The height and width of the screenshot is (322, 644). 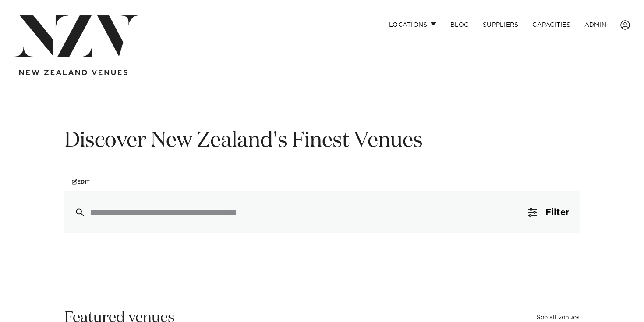 What do you see at coordinates (80, 181) in the screenshot?
I see `a: Edit` at bounding box center [80, 181].